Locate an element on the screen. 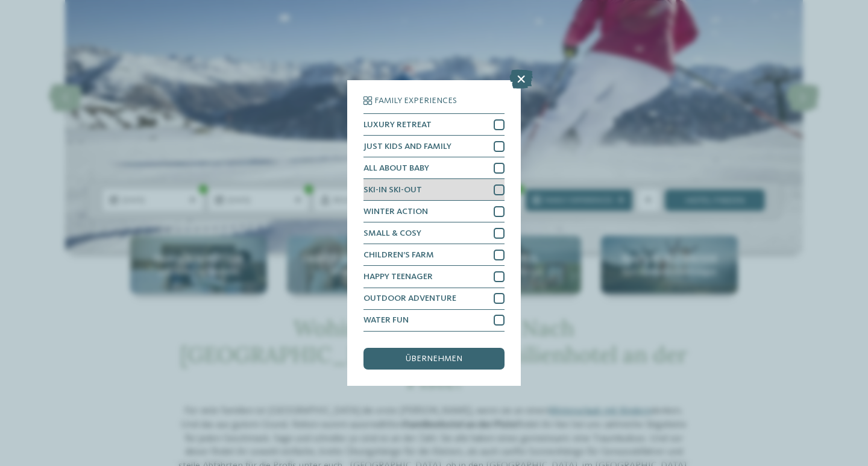 The height and width of the screenshot is (466, 868). span: übernehmen is located at coordinates (434, 359).